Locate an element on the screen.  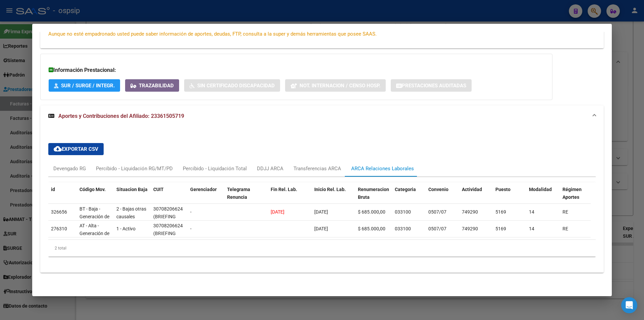
div: Transferencias ARCA is located at coordinates (317, 169).